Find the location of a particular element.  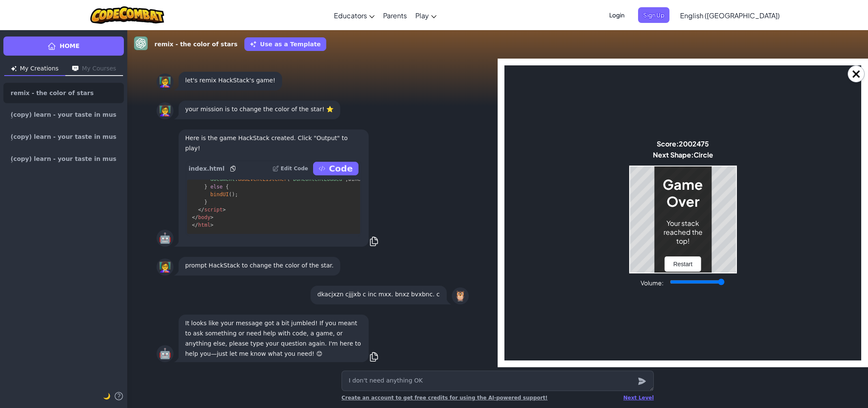

span: Circle is located at coordinates (199, 89).